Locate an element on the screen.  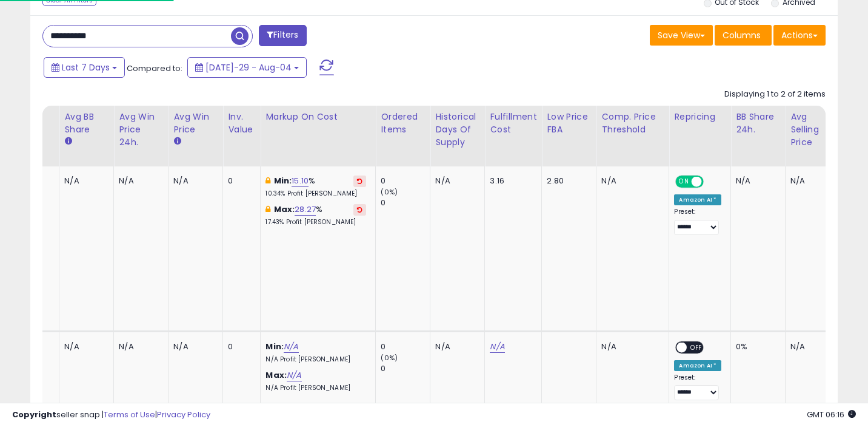
div: Displaying 1 to 2 of 2 items is located at coordinates (775, 94).